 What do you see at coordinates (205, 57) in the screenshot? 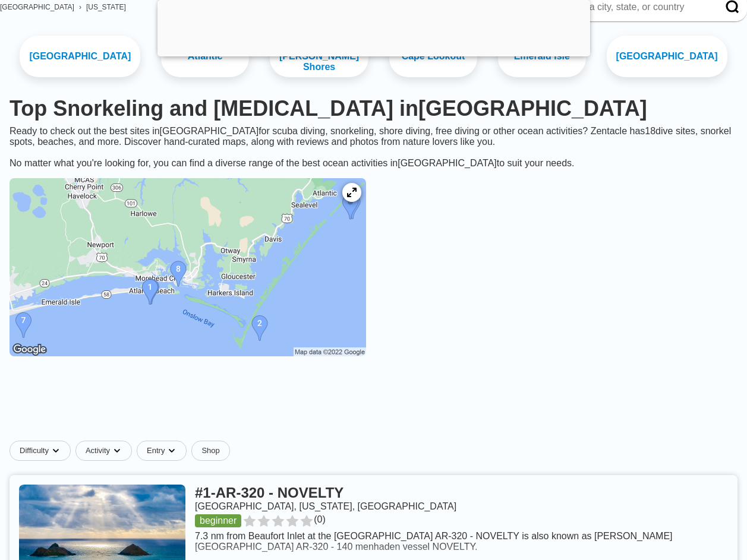
I see `a: Atlantic` at bounding box center [205, 57].